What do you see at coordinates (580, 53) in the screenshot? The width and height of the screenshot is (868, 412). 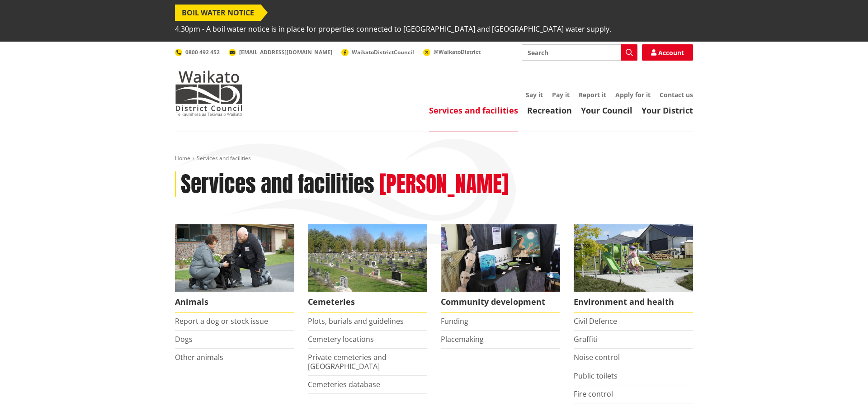 I see `input: Search input` at bounding box center [580, 53].